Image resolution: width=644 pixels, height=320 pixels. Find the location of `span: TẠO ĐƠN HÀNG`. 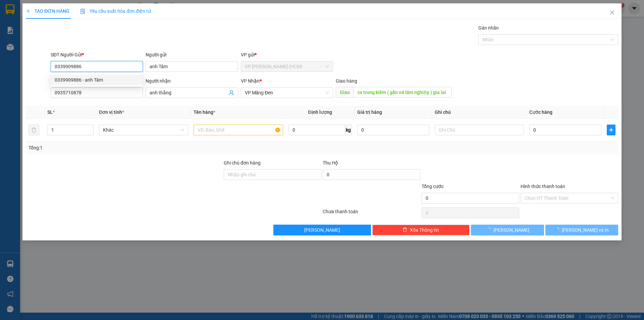

span: TẠO ĐƠN HÀNG is located at coordinates (47, 11).